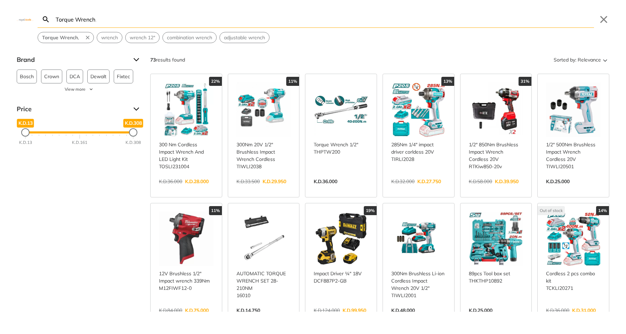 Image resolution: width=626 pixels, height=334 pixels. Describe the element at coordinates (98, 77) in the screenshot. I see `button: Dewalt` at that location.